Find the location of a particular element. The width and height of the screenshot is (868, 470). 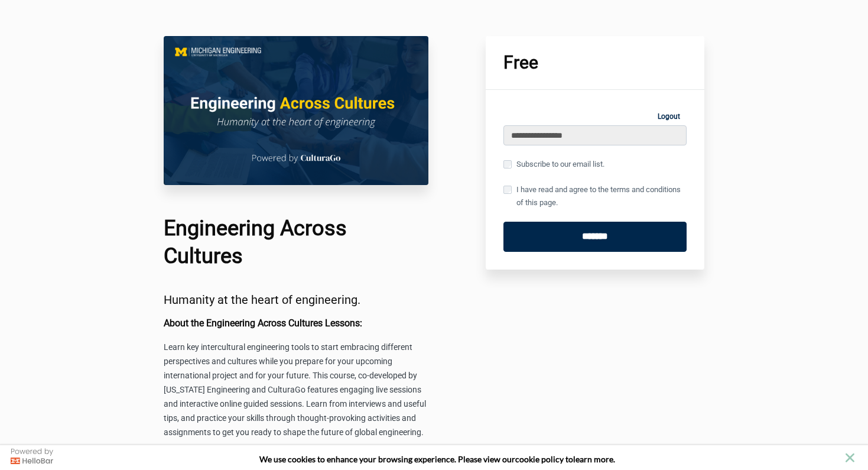

a: Logout is located at coordinates (669, 116).